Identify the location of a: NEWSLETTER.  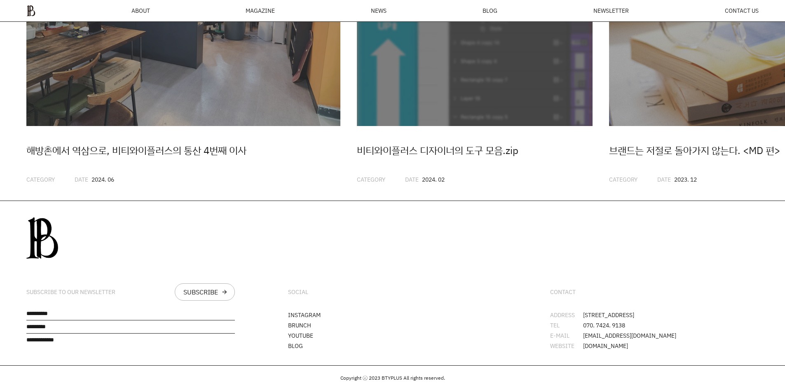
(611, 11).